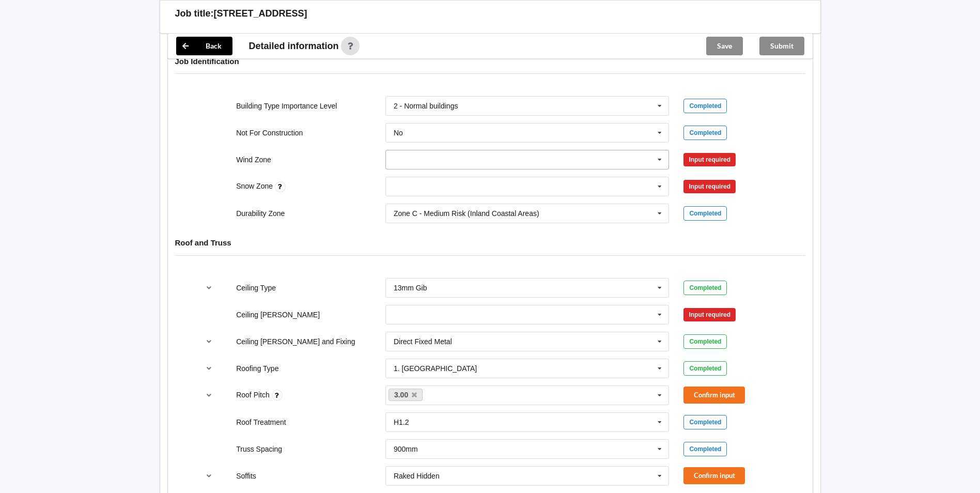 This screenshot has width=980, height=493. What do you see at coordinates (467, 214) in the screenshot?
I see `div: Zone C - Medium Risk (Inland Coastal Areas)` at bounding box center [467, 214].